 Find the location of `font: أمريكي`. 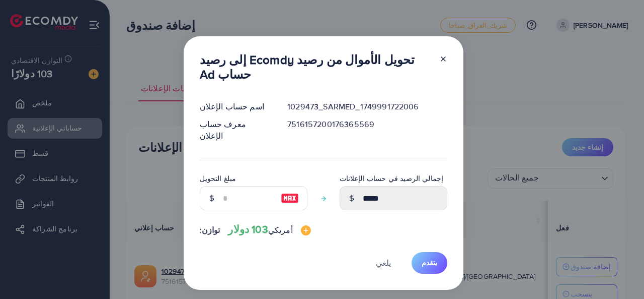

font: أمريكي is located at coordinates (280, 230).